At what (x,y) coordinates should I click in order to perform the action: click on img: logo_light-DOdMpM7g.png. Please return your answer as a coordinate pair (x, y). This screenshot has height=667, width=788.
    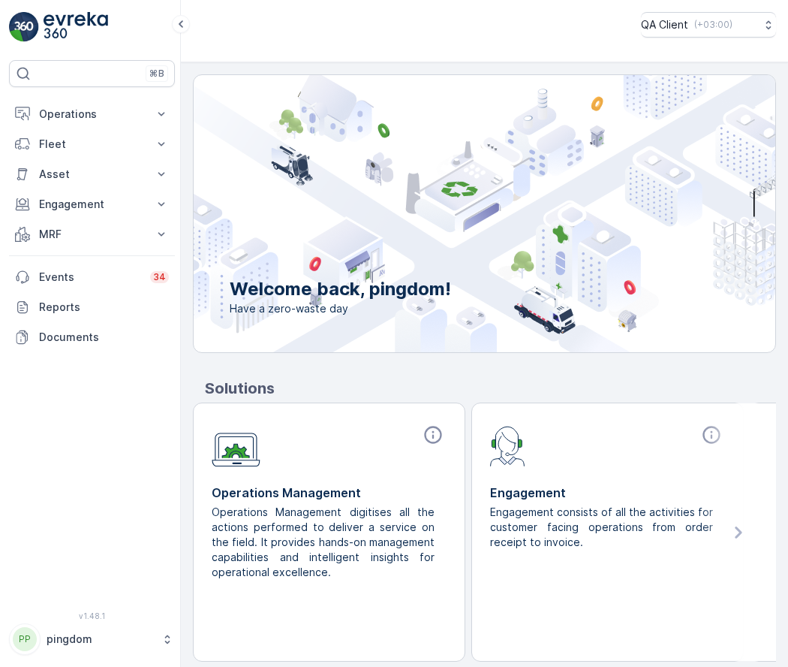
    Looking at the image, I should click on (76, 27).